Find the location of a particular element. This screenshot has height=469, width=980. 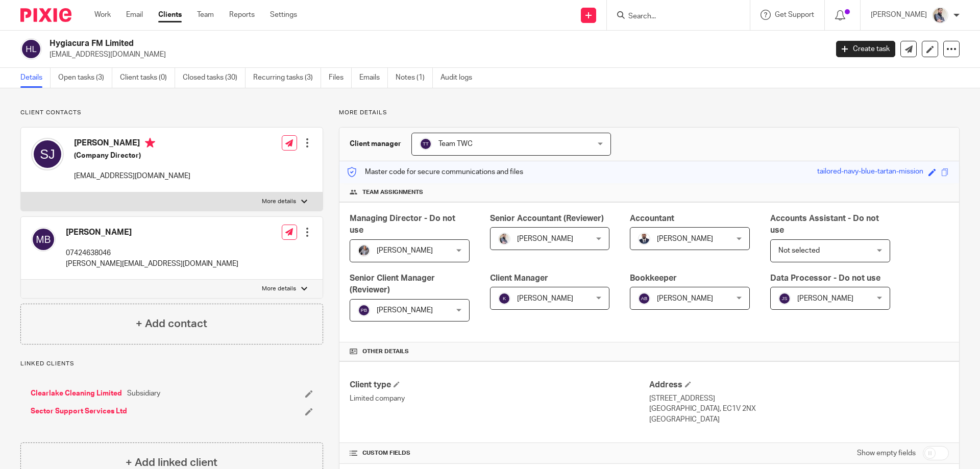

a: Clearlake Cleaning Limited is located at coordinates (76, 393).